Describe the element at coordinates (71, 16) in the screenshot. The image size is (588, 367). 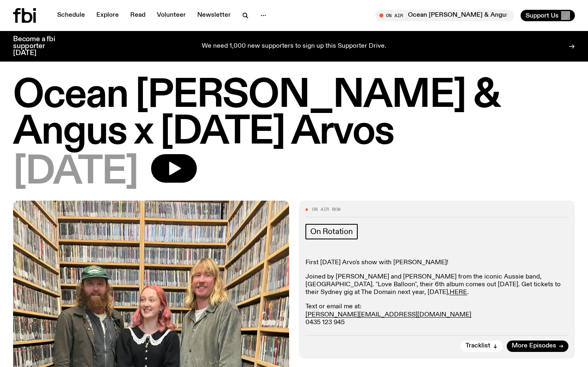
I see `a: Schedule` at that location.